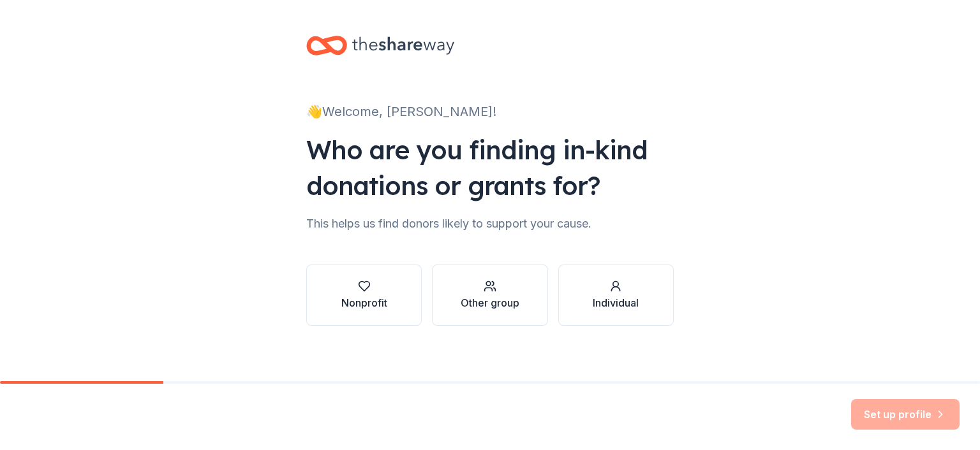 Image resolution: width=980 pixels, height=450 pixels. What do you see at coordinates (363, 295) in the screenshot?
I see `button: Nonprofit` at bounding box center [363, 295].